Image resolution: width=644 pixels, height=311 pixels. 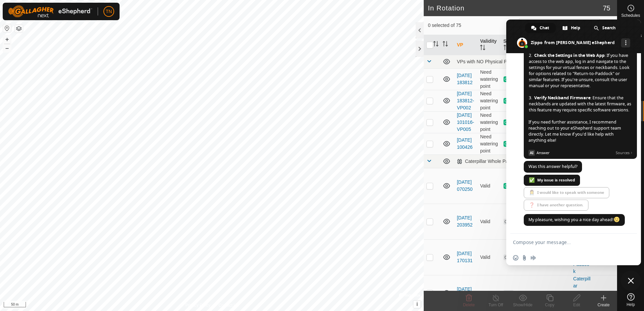 I want to click on textarea: Compose your message..., so click(x=566, y=243).